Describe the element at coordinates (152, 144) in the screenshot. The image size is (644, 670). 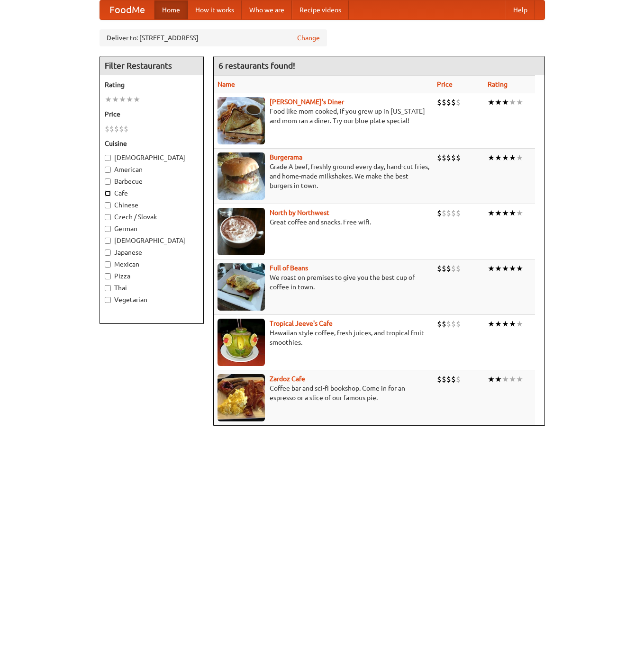
I see `h5: Cuisine` at that location.